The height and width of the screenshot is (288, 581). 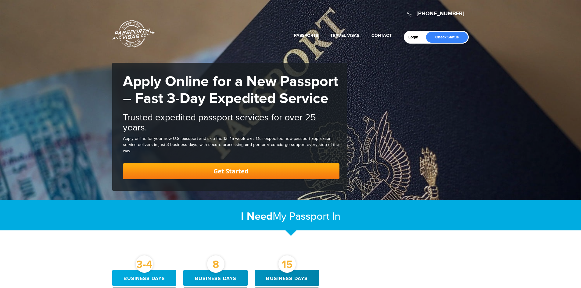 I want to click on strong: Apply Online for a New Passport – Fast 3-Day Expedited Service, so click(x=230, y=90).